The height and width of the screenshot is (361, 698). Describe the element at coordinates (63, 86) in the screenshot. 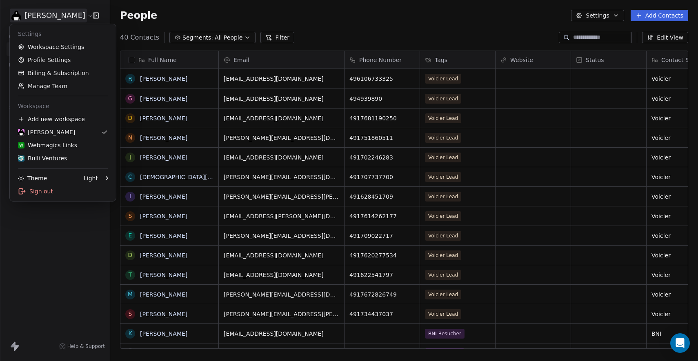

I see `a: Manage Team` at that location.